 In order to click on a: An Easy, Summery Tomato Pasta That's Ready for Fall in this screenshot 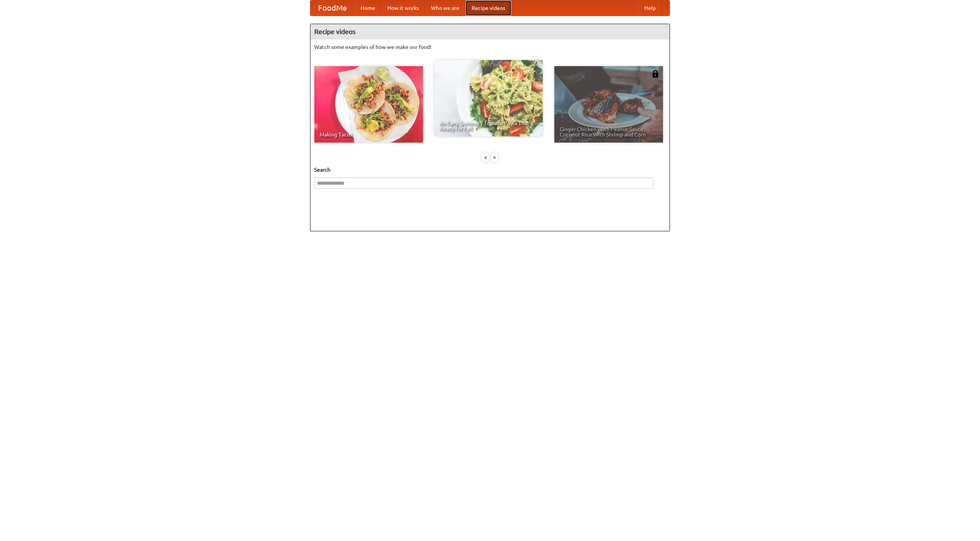, I will do `click(489, 99)`.